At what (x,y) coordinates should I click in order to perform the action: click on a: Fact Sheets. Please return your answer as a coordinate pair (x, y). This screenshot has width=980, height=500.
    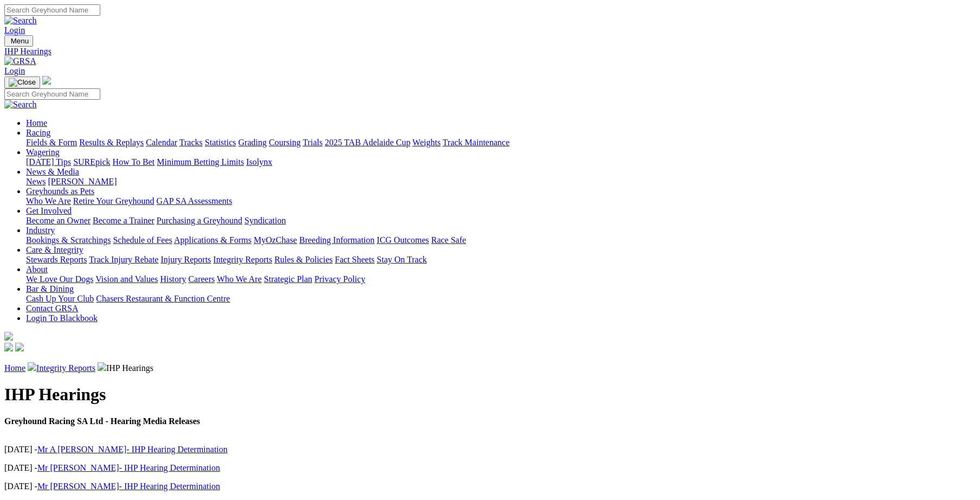
    Looking at the image, I should click on (354, 259).